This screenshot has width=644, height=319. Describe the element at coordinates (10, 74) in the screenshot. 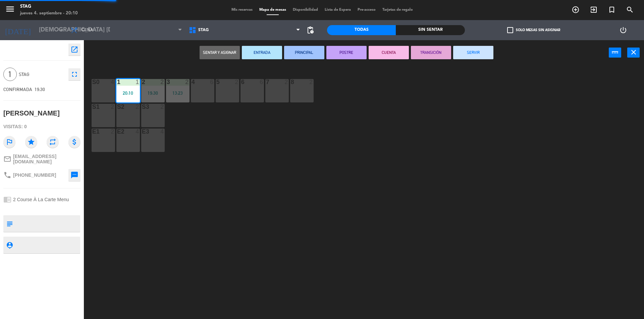

I see `span: 1` at that location.